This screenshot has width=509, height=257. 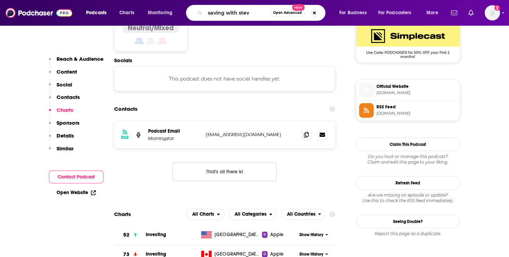 What do you see at coordinates (498, 8) in the screenshot?
I see `svg: Add a profile image` at bounding box center [498, 8].